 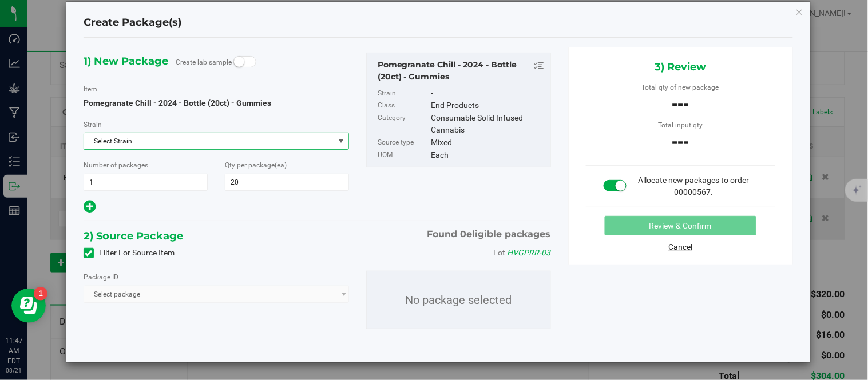 What do you see at coordinates (177, 103) in the screenshot?
I see `span: Pomegranate Chill - 2024 - Bottle (20ct) - Gummies` at bounding box center [177, 103].